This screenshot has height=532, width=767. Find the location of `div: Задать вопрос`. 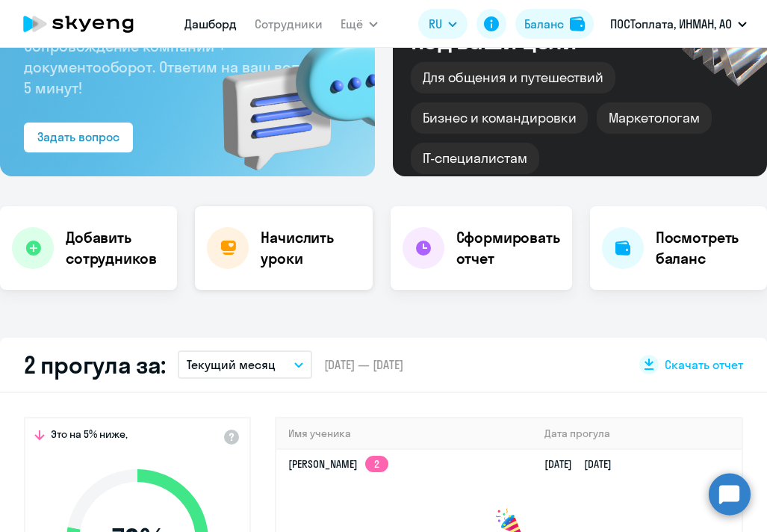

div: Задать вопрос is located at coordinates (79, 136).